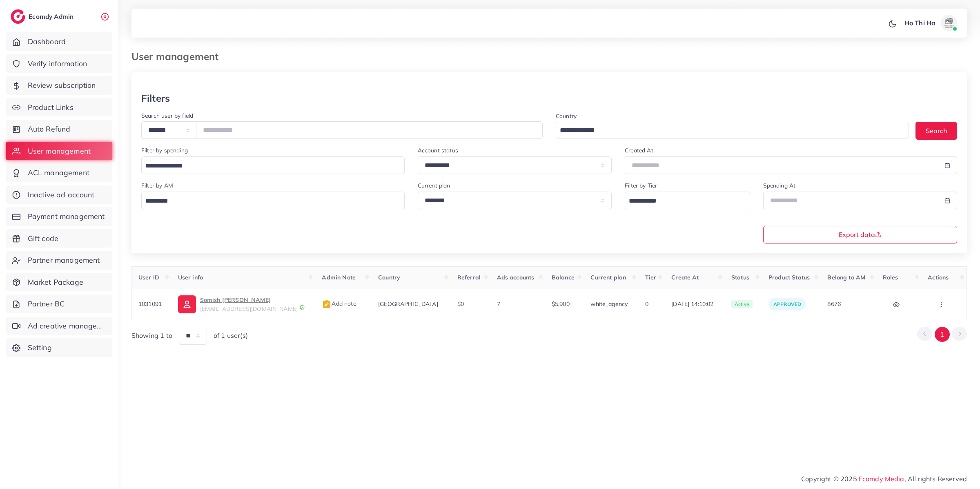 This screenshot has width=980, height=489. What do you see at coordinates (499, 304) in the screenshot?
I see `span: 7` at bounding box center [499, 304].